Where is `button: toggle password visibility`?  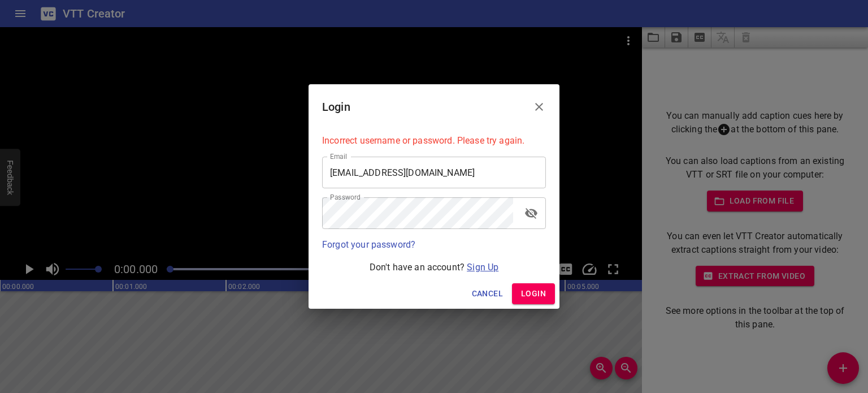
button: toggle password visibility is located at coordinates (531, 213).